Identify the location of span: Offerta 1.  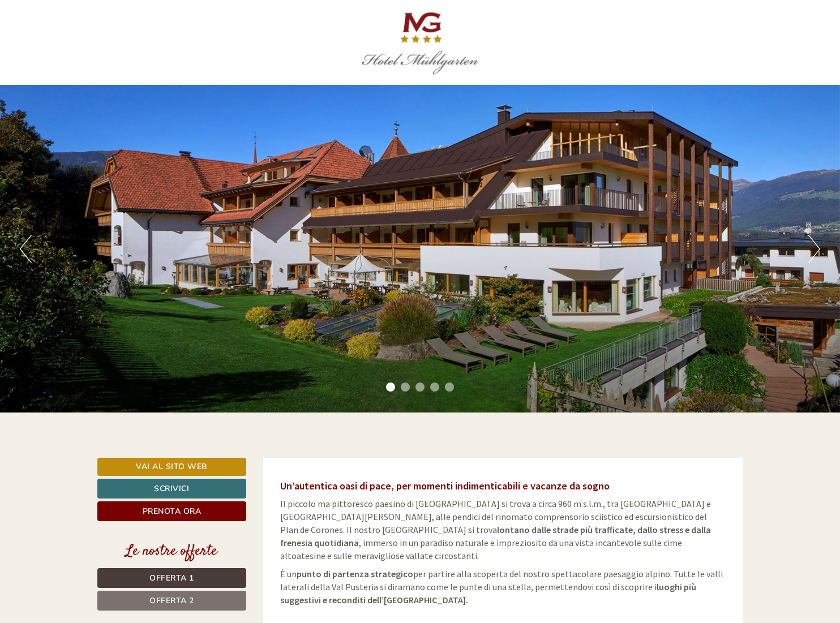
(171, 578).